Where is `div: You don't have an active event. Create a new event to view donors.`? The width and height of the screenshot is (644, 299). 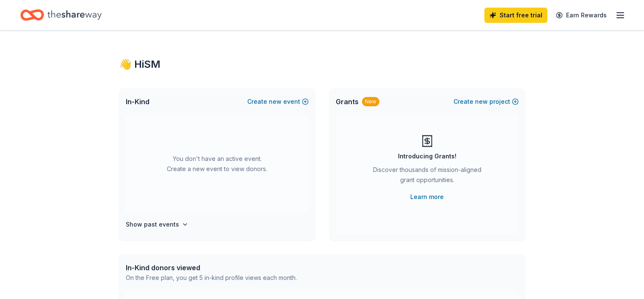 div: You don't have an active event. Create a new event to view donors. is located at coordinates (217, 164).